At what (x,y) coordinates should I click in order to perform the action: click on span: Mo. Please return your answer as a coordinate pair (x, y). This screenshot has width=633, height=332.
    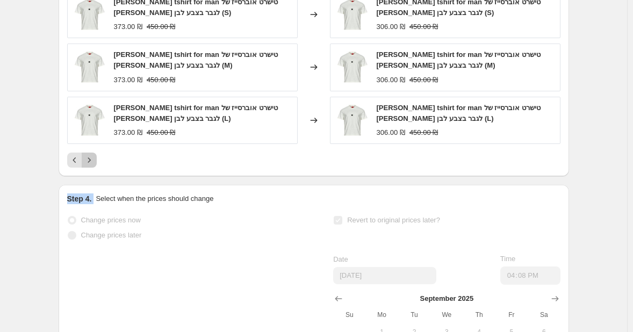
    Looking at the image, I should click on (382, 315).